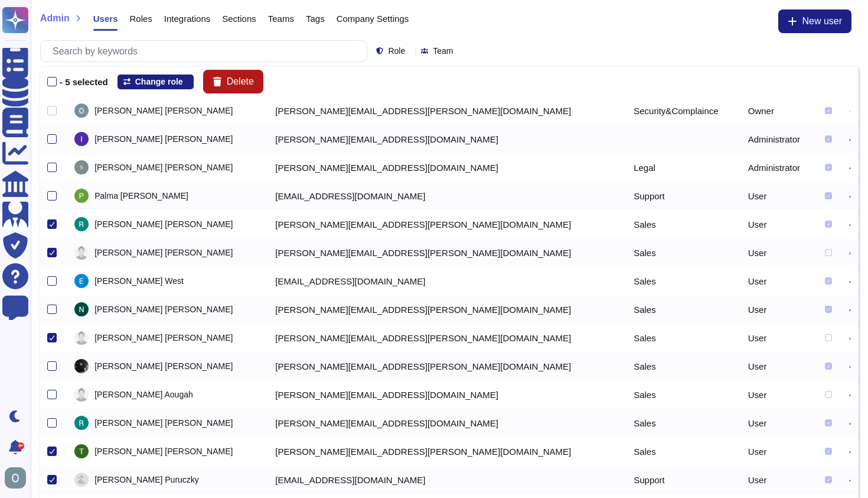 The width and height of the screenshot is (868, 498). What do you see at coordinates (234, 81) in the screenshot?
I see `button: Delete` at bounding box center [234, 81].